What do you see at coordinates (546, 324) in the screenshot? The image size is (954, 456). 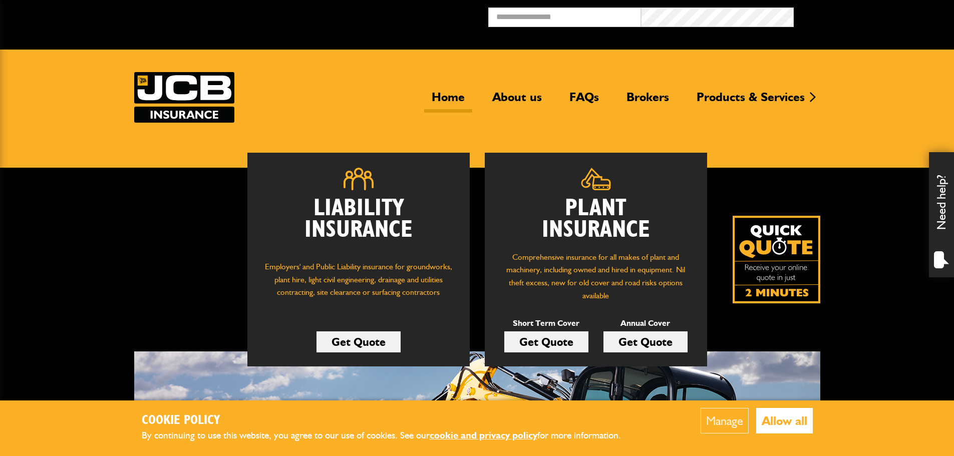 I see `p: Short Term Cover` at bounding box center [546, 324].